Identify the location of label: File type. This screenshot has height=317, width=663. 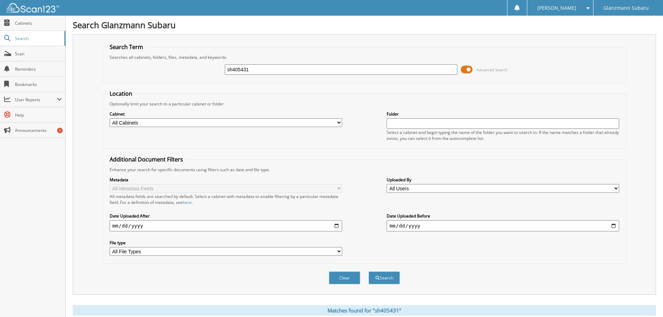
(226, 243).